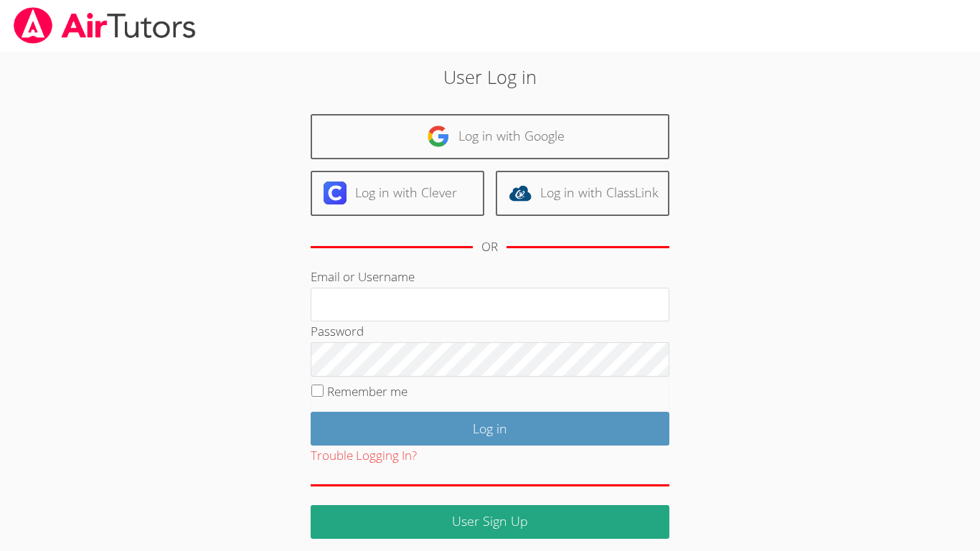 This screenshot has height=551, width=980. I want to click on img: airtutors_banner-c4298cdbf04f3fff15de1276eac7730deb9818008684d7c2e4769d2f7ddbe033.png, so click(105, 25).